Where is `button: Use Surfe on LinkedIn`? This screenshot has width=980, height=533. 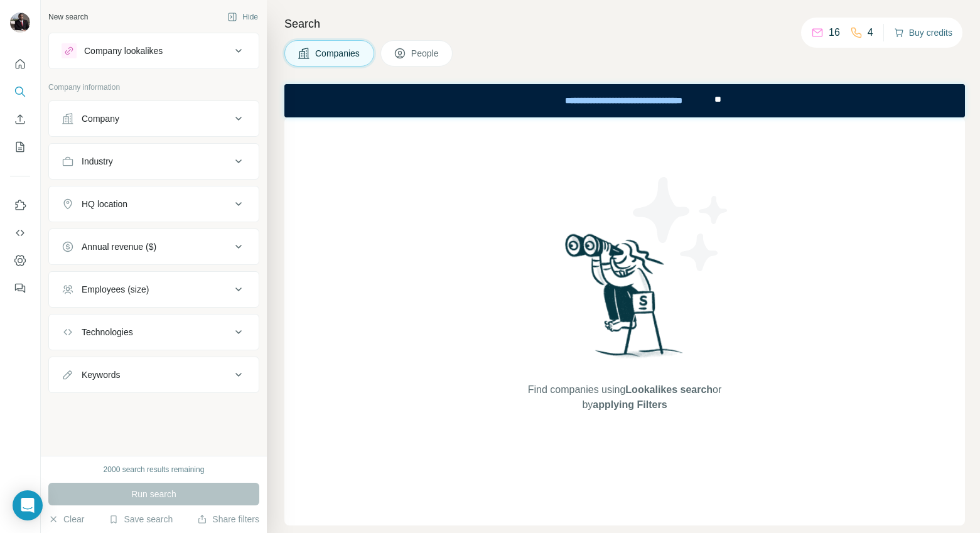
button: Use Surfe on LinkedIn is located at coordinates (20, 206).